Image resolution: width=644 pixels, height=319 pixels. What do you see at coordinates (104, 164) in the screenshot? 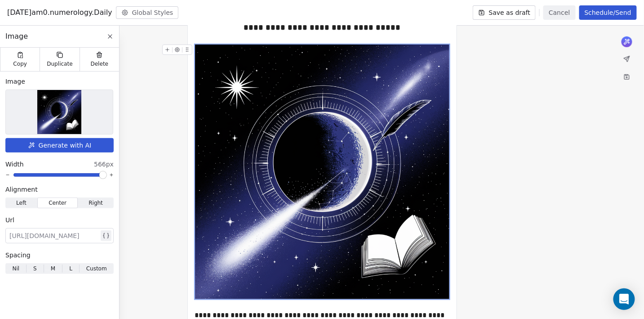
I see `span: 566px` at bounding box center [104, 164].